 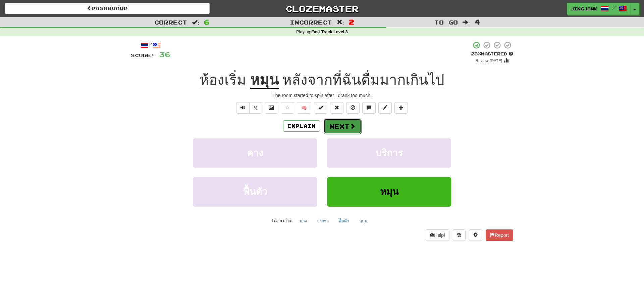 I want to click on span: Score:, so click(x=143, y=55).